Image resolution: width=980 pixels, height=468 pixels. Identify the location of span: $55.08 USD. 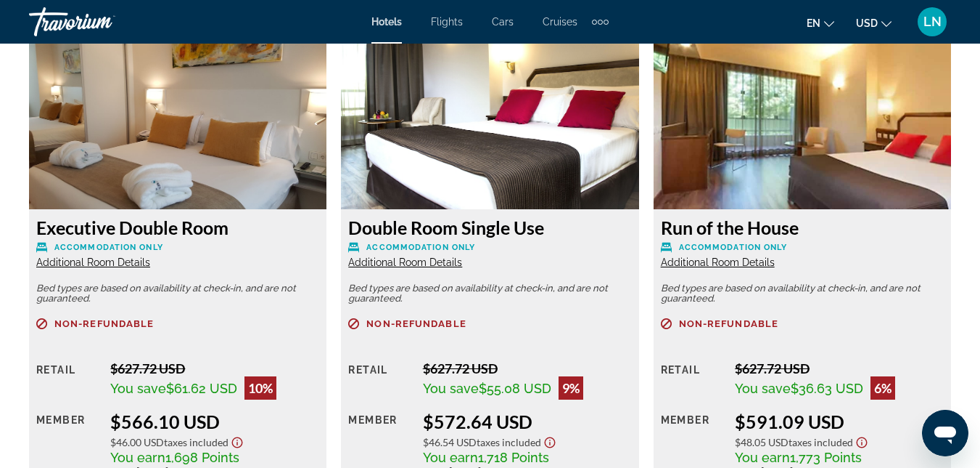
(515, 388).